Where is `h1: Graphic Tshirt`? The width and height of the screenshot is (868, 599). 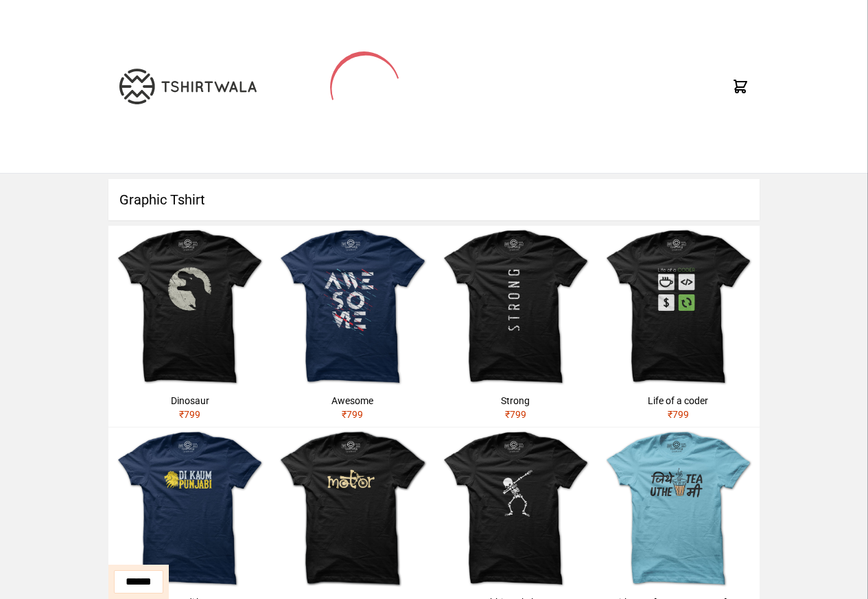
h1: Graphic Tshirt is located at coordinates (434, 200).